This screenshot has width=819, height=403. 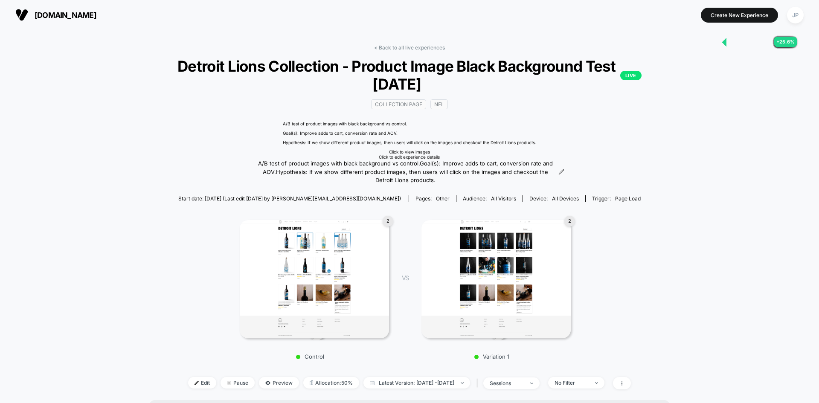 I want to click on p: Variation 1, so click(x=492, y=356).